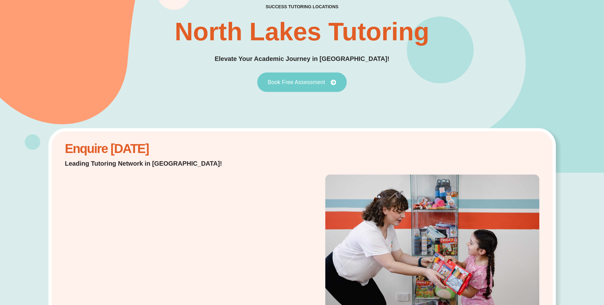  What do you see at coordinates (552, 269) in the screenshot?
I see `div: Chat Widget` at bounding box center [552, 269].